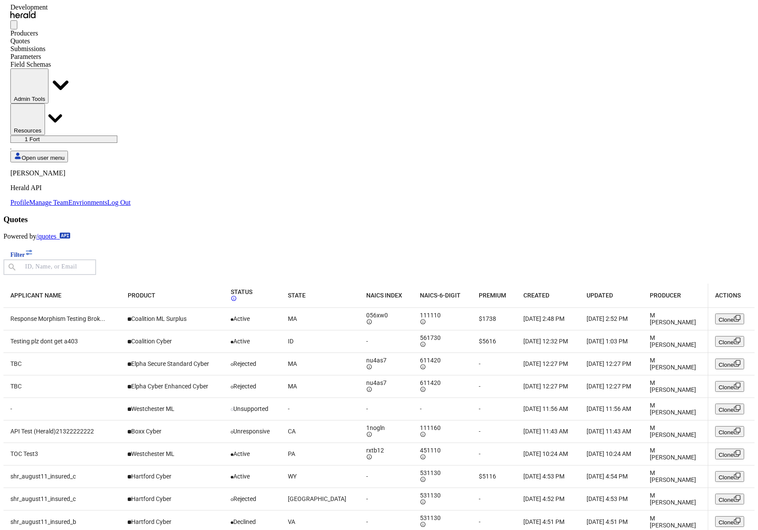  Describe the element at coordinates (58, 318) in the screenshot. I see `span: Response Morphism Testing Brok...` at that location.